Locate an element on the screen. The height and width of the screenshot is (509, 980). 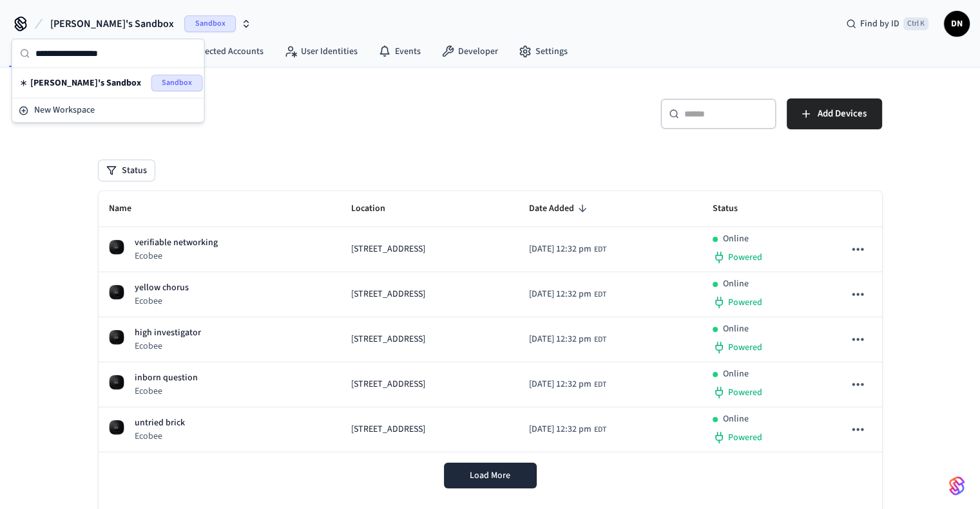
a: Events is located at coordinates (399, 52).